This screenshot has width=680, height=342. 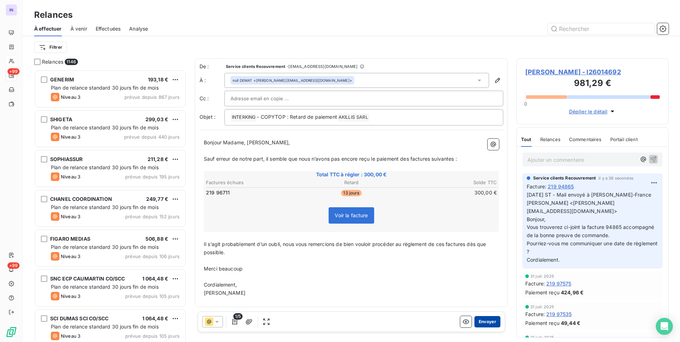 What do you see at coordinates (572, 292) in the screenshot?
I see `span: 424,96 €` at bounding box center [572, 292].